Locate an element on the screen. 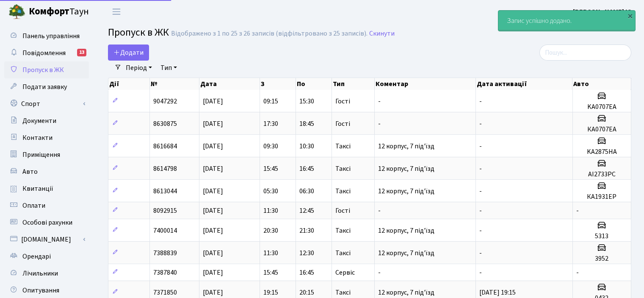 Image resolution: width=644 pixels, height=298 pixels. th: № is located at coordinates (174, 84).